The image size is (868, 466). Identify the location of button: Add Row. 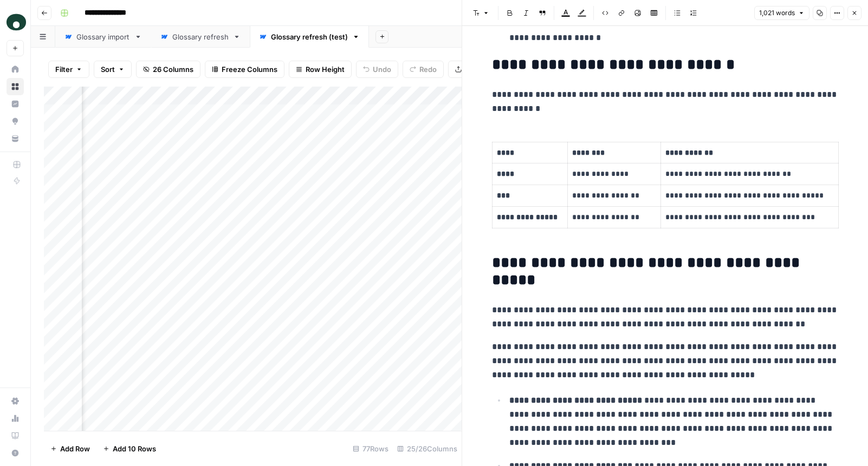
(70, 449).